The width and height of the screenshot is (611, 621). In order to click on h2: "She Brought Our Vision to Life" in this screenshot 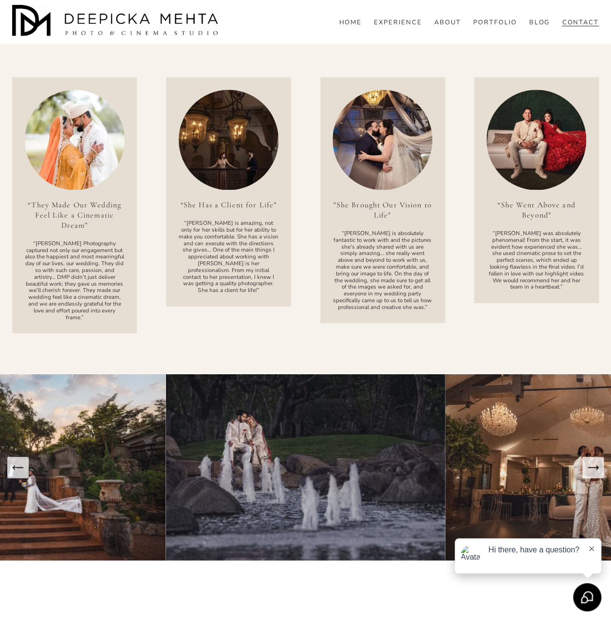, I will do `click(382, 210)`.